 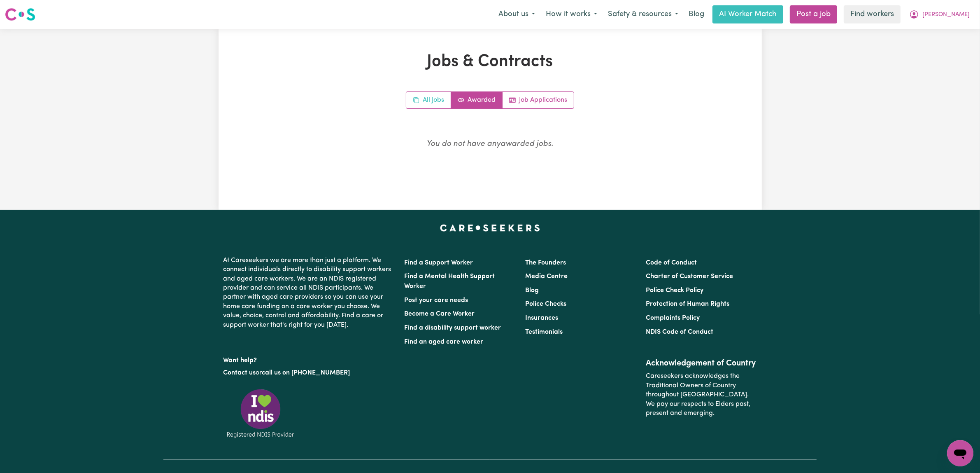 I want to click on a: AI Worker Match, so click(x=748, y=14).